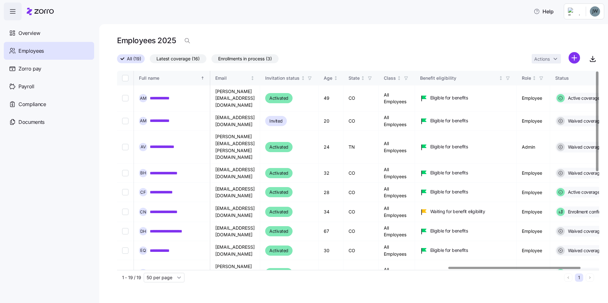  What do you see at coordinates (590, 278) in the screenshot?
I see `button: Next page` at bounding box center [590, 278].